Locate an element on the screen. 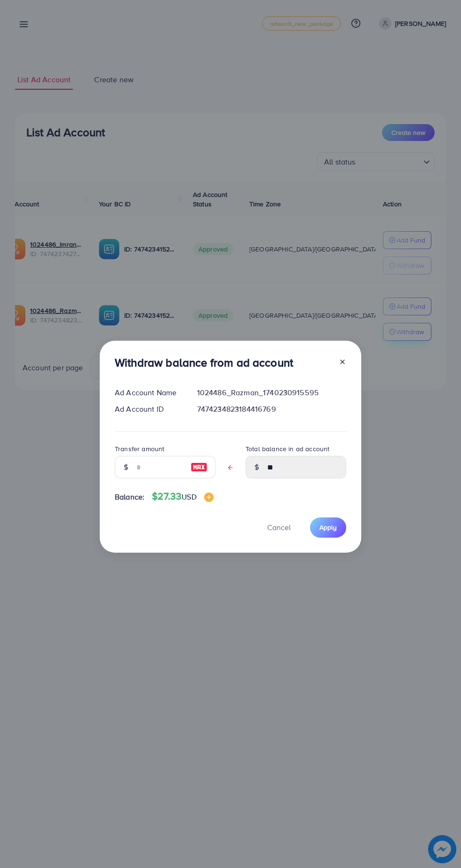 The height and width of the screenshot is (868, 461). label: Total balance in ad account is located at coordinates (287, 449).